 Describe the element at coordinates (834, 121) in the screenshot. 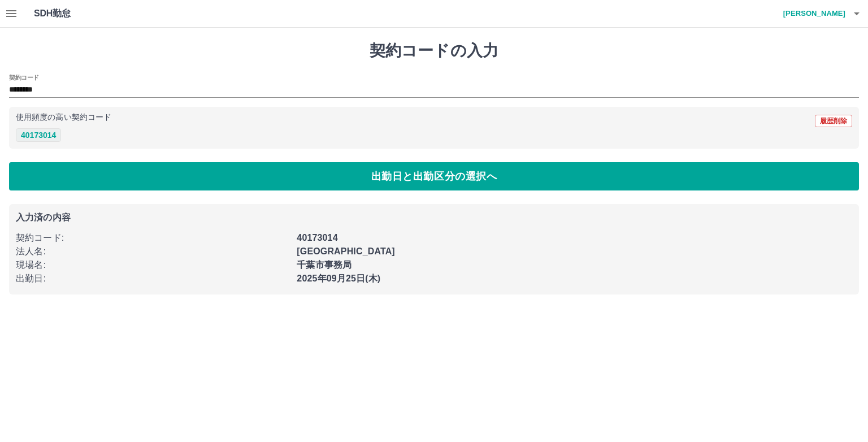

I see `button: 履歴削除` at that location.